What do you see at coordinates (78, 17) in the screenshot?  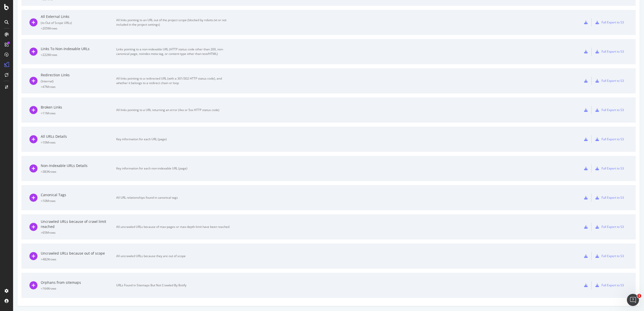 I see `div: All External Links` at bounding box center [78, 17].